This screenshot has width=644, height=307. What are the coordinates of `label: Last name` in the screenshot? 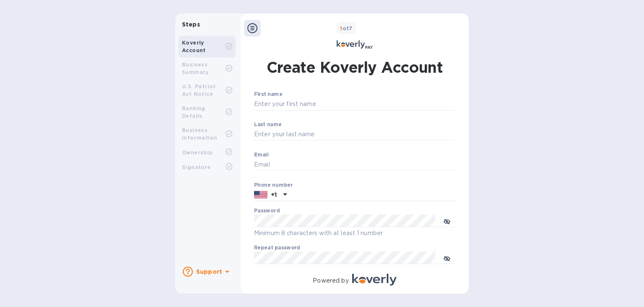 It's located at (268, 125).